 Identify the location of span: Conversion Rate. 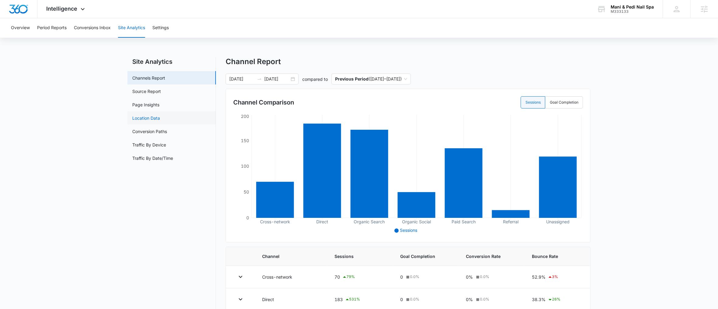
(492, 256).